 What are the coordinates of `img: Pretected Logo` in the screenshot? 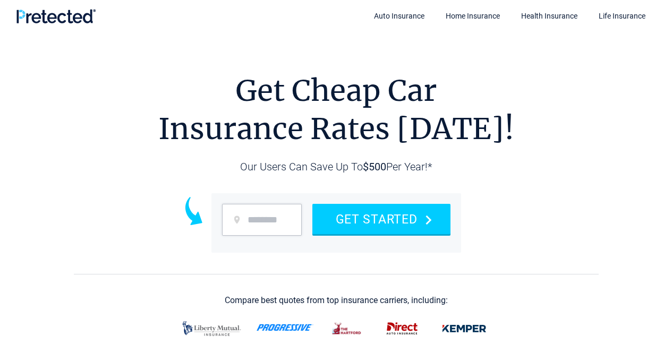 It's located at (56, 16).